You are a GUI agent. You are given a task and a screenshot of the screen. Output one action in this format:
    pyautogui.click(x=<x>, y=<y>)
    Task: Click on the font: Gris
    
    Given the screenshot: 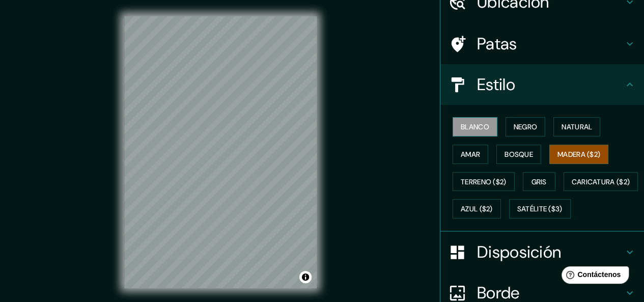 What is the action you would take?
    pyautogui.click(x=539, y=182)
    